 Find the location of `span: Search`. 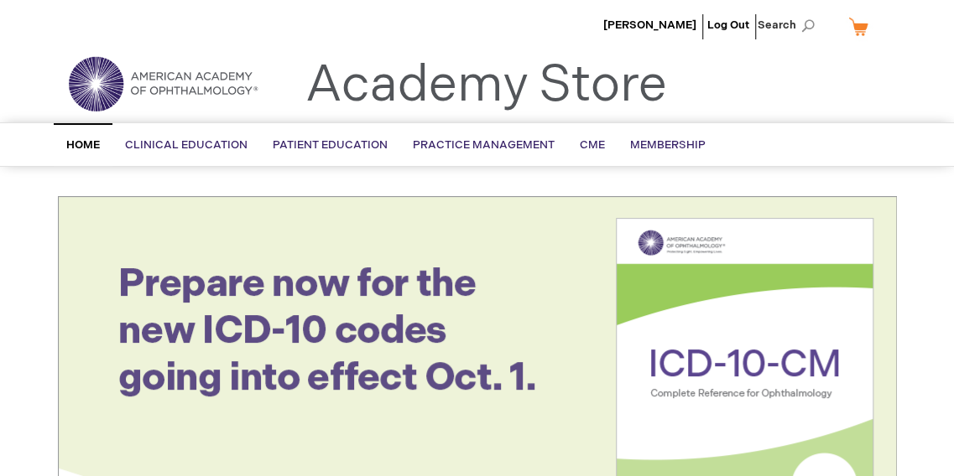

span: Search is located at coordinates (789, 25).